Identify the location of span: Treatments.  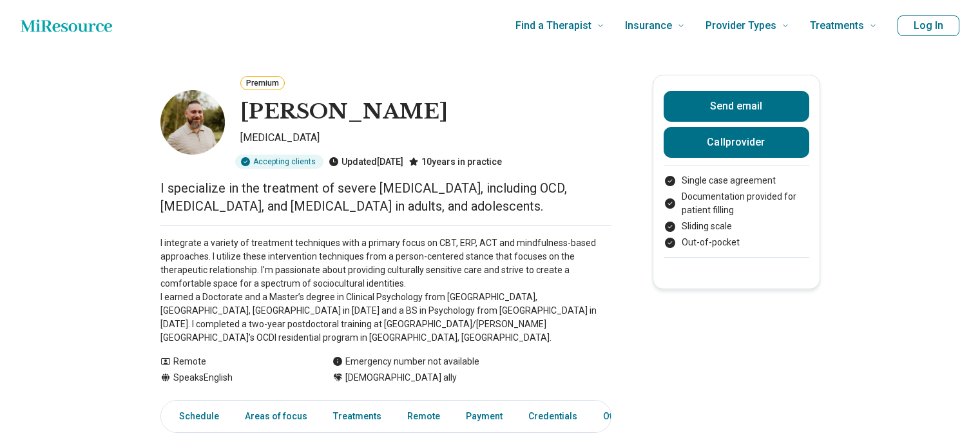
(838, 26).